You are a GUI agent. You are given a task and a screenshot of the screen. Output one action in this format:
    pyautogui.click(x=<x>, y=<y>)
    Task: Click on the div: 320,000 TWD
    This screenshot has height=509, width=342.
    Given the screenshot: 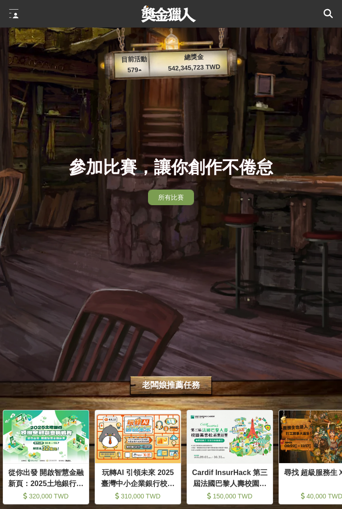 What is the action you would take?
    pyautogui.click(x=46, y=497)
    